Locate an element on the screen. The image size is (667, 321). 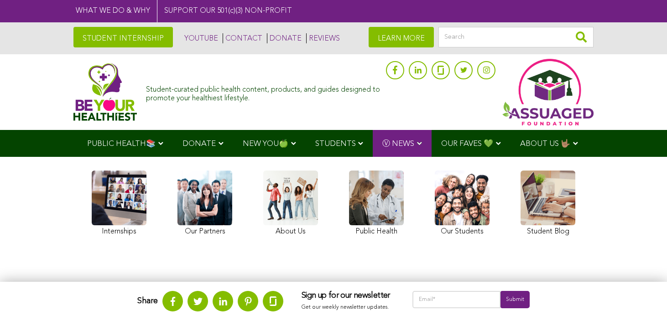
span: Ⓥ NEWS is located at coordinates (398, 144).